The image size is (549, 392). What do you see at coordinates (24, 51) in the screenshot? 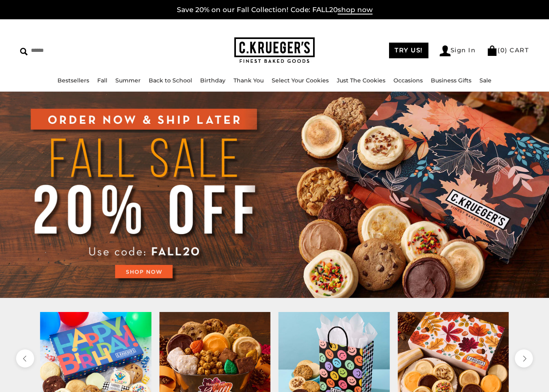
I see `img: Search` at bounding box center [24, 51].